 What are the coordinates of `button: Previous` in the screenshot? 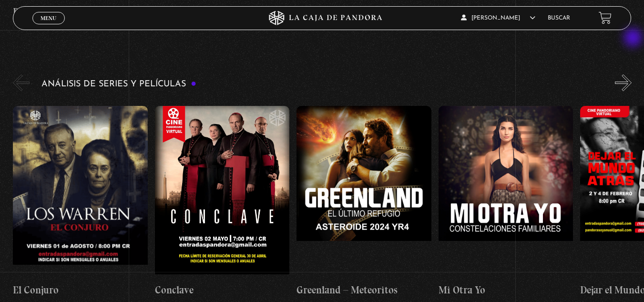 It's located at (21, 82).